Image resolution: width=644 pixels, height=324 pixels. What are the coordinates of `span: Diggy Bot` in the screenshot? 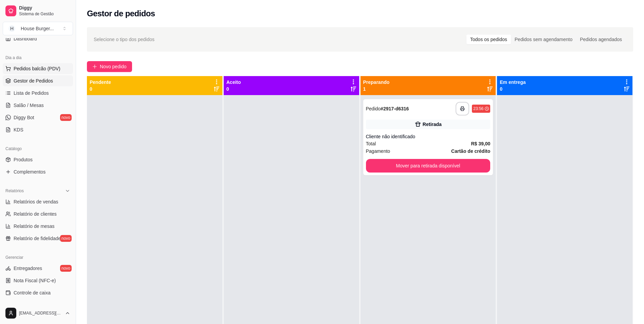 It's located at (24, 117).